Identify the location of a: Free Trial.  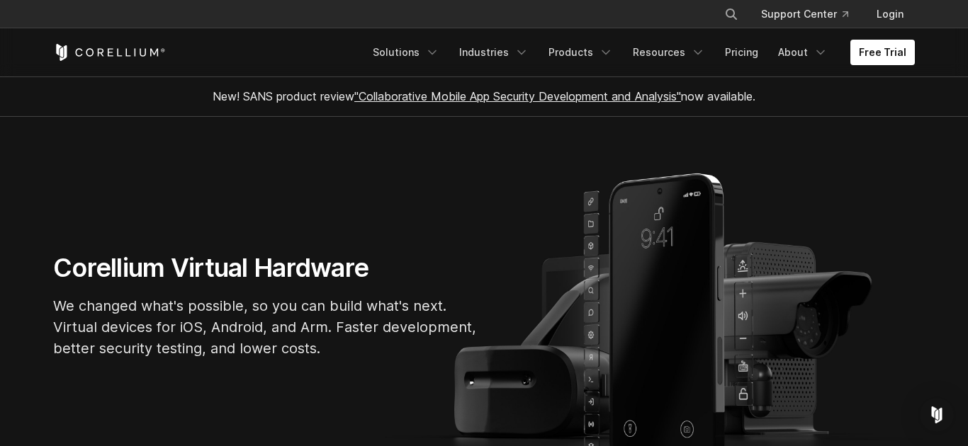
(882, 52).